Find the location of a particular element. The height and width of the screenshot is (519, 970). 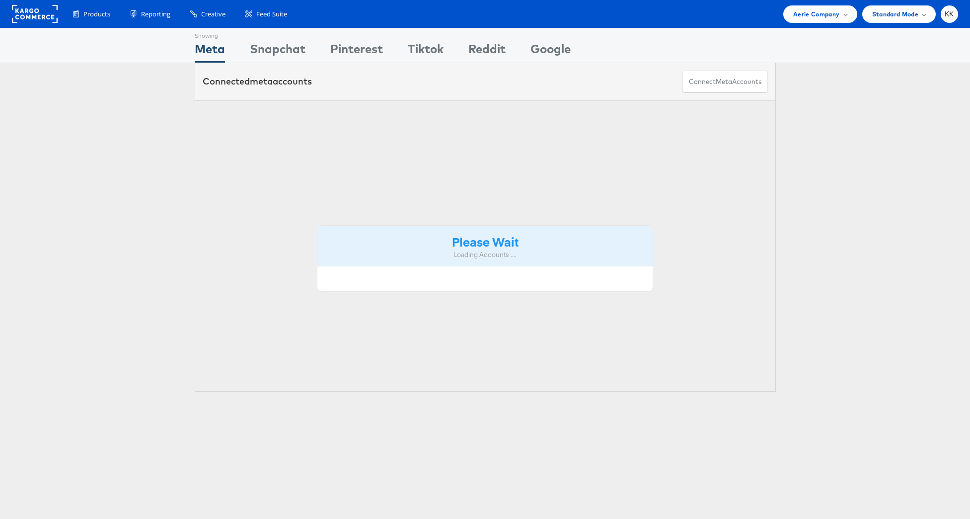

div: Showing is located at coordinates (210, 34).